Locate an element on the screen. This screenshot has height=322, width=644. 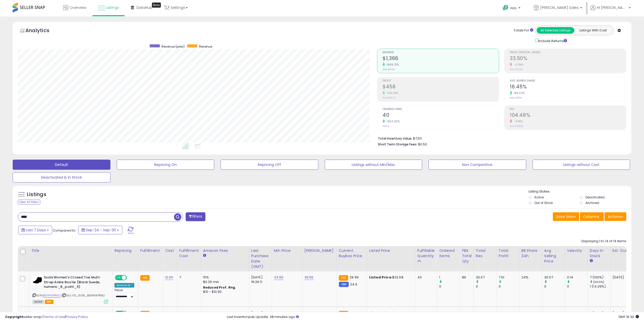
div: 1 (14.29%) is located at coordinates (600, 286).